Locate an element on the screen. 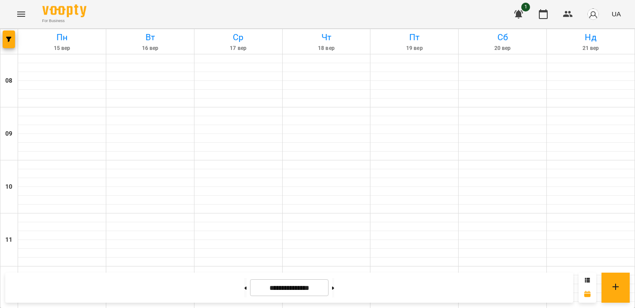 The image size is (635, 308). img: Voopty Logo is located at coordinates (64, 11).